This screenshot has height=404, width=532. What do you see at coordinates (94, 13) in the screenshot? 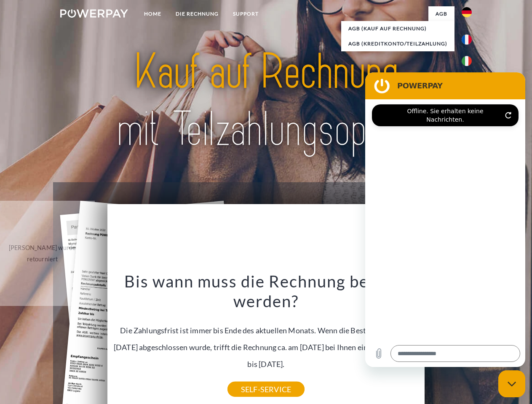
I see `img: logo-powerpay-white.svg` at bounding box center [94, 13].